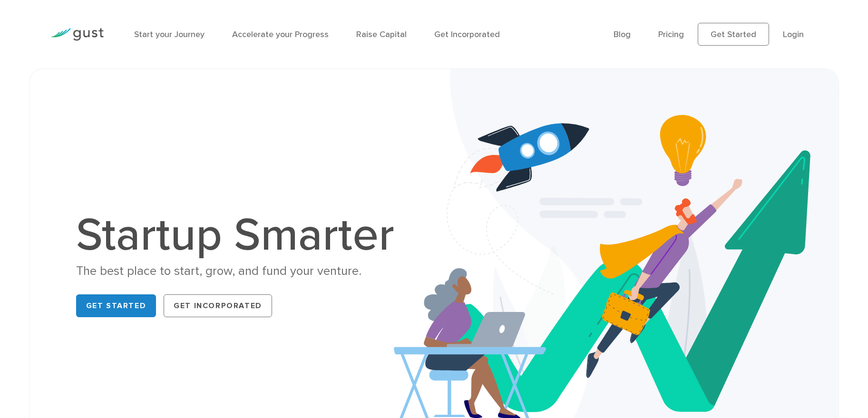  I want to click on div: The best place to start, grow, and fund your venture., so click(240, 271).